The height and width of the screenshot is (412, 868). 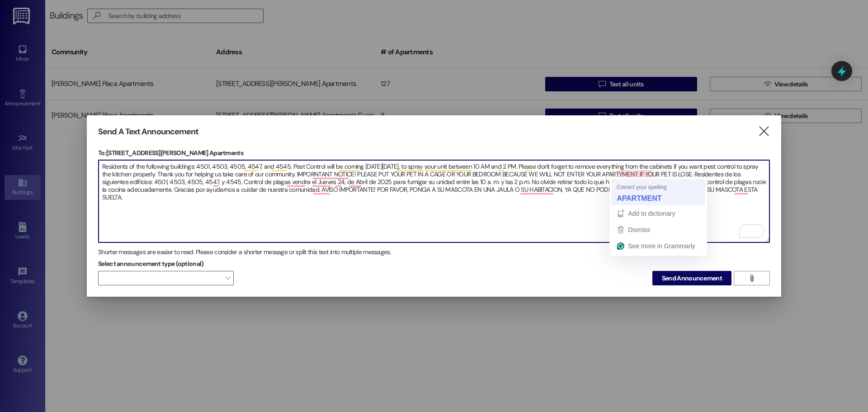 I want to click on label: Select announcement type (optional), so click(x=151, y=264).